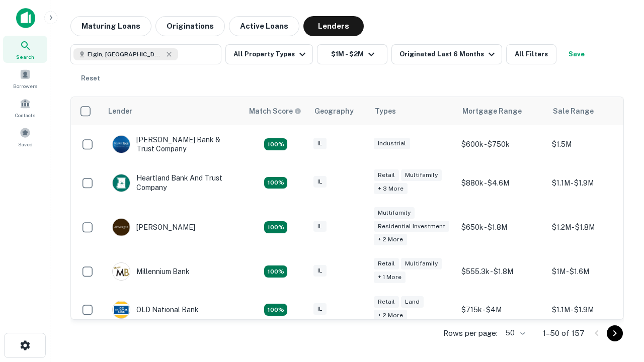  I want to click on td: $555.3k - $1.8M, so click(502, 272).